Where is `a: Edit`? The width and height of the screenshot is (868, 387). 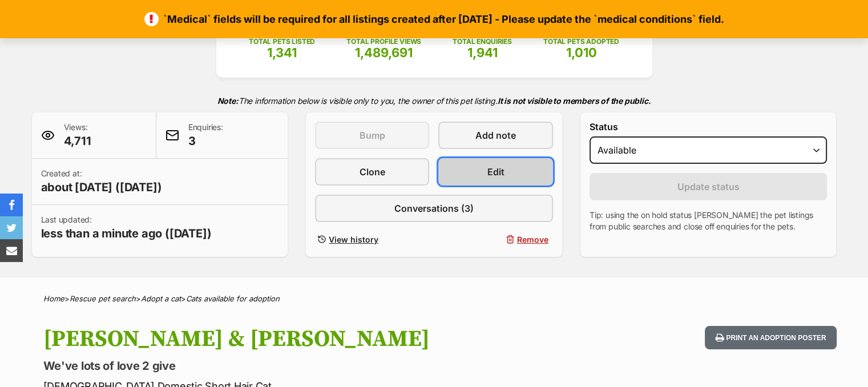 a: Edit is located at coordinates (495, 172).